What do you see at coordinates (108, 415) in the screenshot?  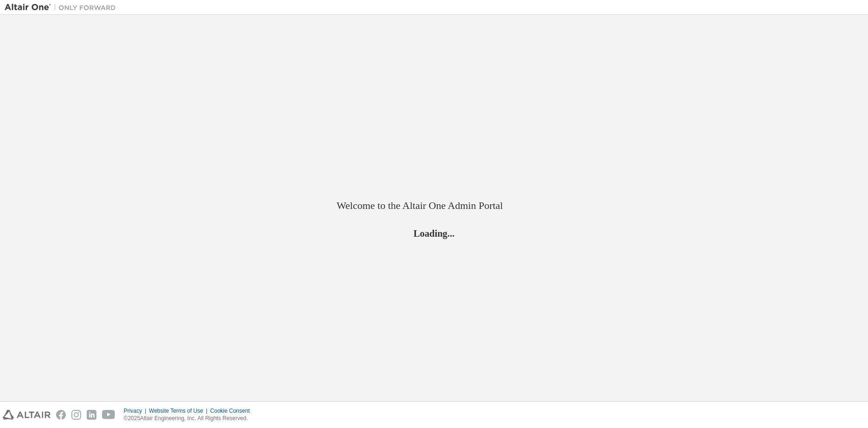 I see `img: youtube.svg` at bounding box center [108, 415].